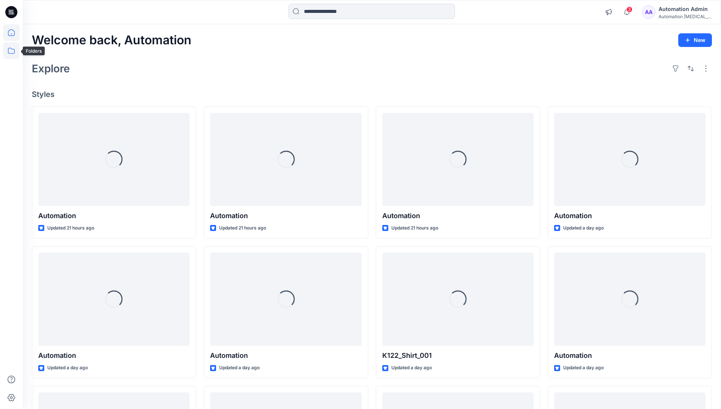 The image size is (721, 409). What do you see at coordinates (649, 12) in the screenshot?
I see `div: AA` at bounding box center [649, 12].